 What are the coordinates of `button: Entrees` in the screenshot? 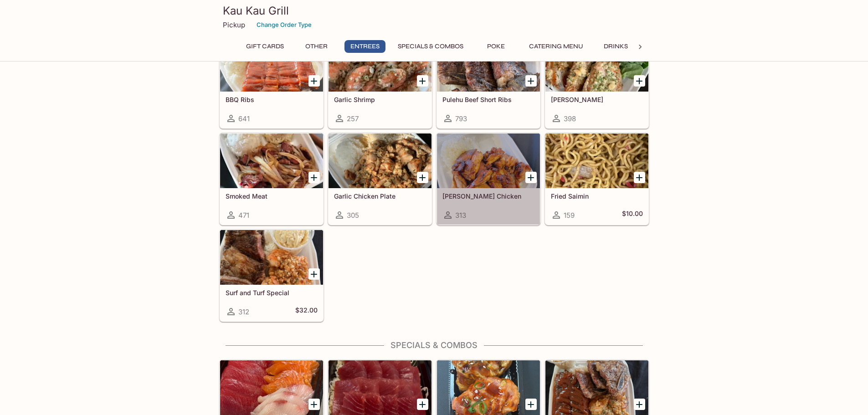 It's located at (365, 46).